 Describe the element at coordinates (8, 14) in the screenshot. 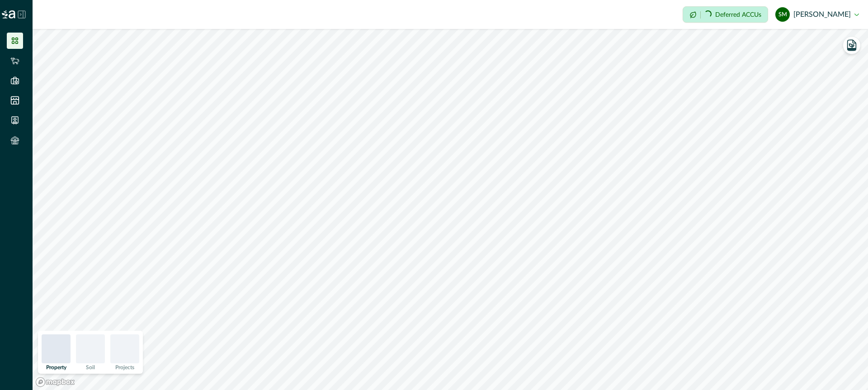

I see `img: Logo` at that location.